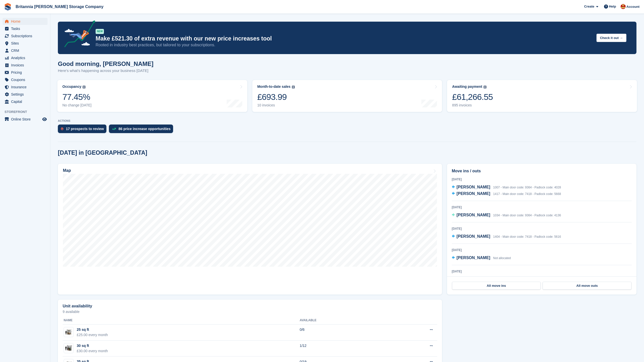 This screenshot has height=362, width=644. Describe the element at coordinates (26, 51) in the screenshot. I see `span: CRM` at that location.